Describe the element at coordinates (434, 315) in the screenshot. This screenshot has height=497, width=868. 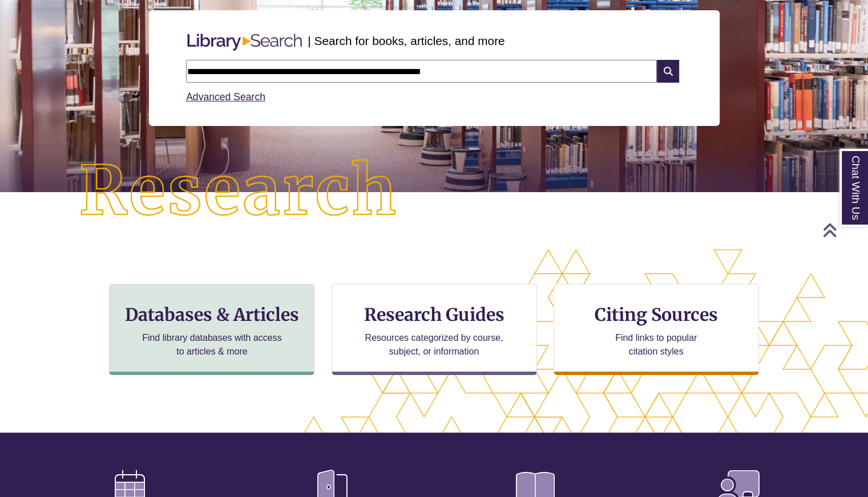
I see `h3: Research Guides` at that location.